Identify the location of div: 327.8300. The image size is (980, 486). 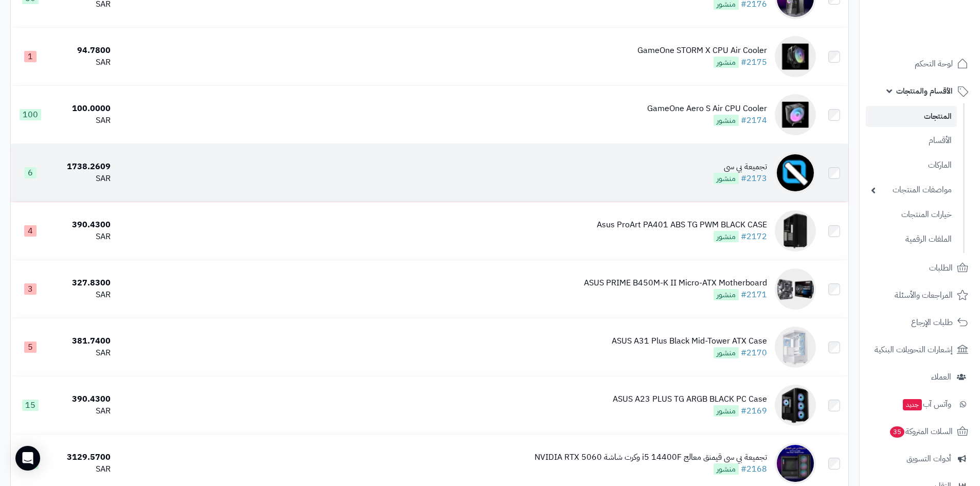
(82, 283).